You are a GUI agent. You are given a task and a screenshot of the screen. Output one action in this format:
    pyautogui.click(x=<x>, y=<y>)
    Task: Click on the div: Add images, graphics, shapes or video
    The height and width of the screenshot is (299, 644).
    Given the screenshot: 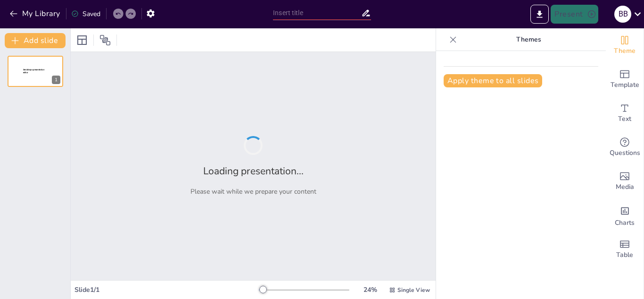 What is the action you would take?
    pyautogui.click(x=625, y=181)
    